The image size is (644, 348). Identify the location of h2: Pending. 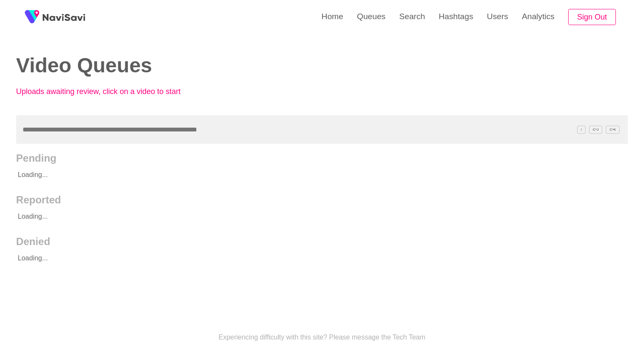
(322, 158).